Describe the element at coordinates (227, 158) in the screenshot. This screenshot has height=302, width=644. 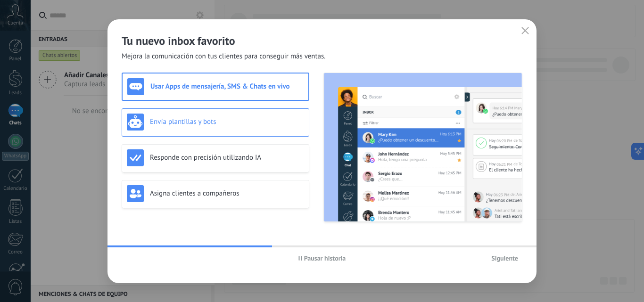
I see `h3: Responde con precisión utilizando IA` at that location.